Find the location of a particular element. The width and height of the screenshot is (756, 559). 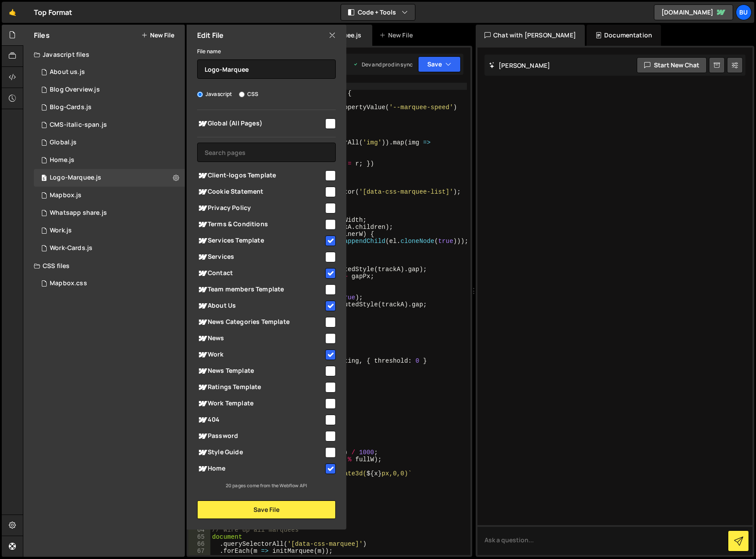

div: Top Format is located at coordinates (53, 13).